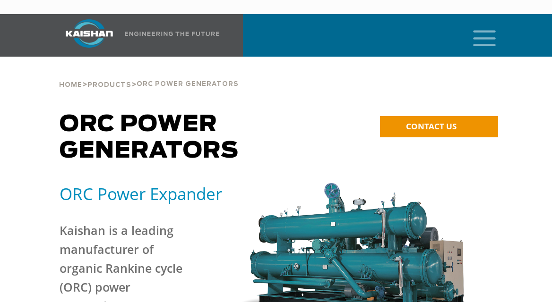 This screenshot has width=552, height=302. What do you see at coordinates (143, 194) in the screenshot?
I see `h5: ORC Power Expander` at bounding box center [143, 194].